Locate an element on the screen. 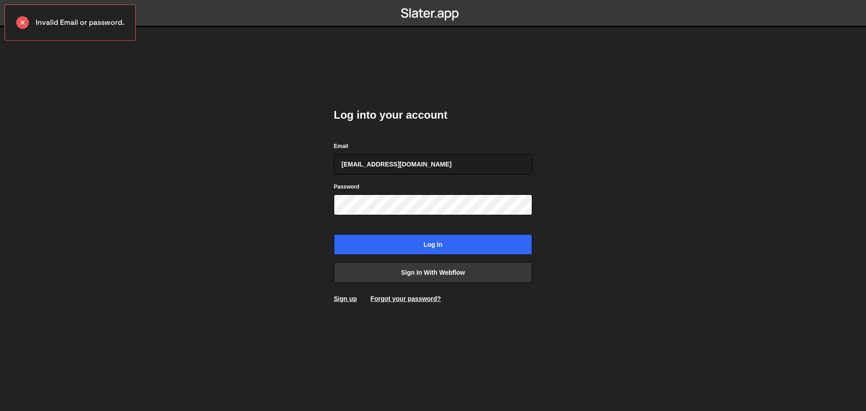  div: Invalid Email or password. is located at coordinates (70, 23).